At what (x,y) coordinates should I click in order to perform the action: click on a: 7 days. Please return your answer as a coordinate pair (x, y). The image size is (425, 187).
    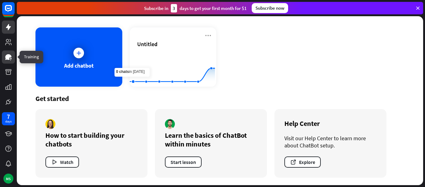
    Looking at the image, I should click on (8, 119).